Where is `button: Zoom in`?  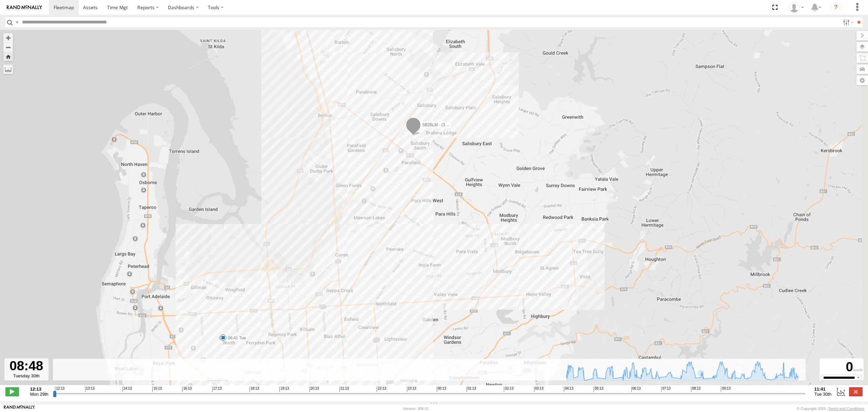 button: Zoom in is located at coordinates (8, 38).